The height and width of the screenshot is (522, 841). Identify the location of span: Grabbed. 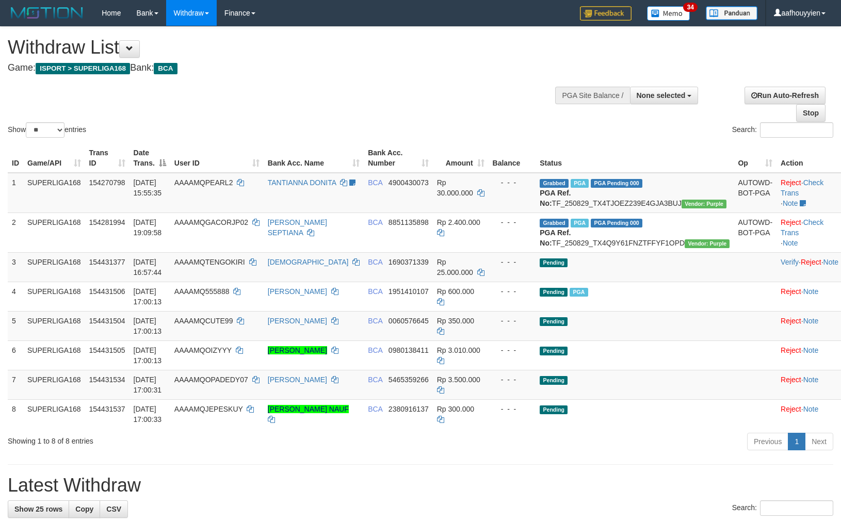
(554, 223).